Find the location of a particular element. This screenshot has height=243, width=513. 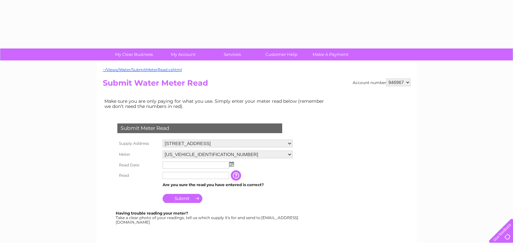

th: Read Date is located at coordinates (138, 165).